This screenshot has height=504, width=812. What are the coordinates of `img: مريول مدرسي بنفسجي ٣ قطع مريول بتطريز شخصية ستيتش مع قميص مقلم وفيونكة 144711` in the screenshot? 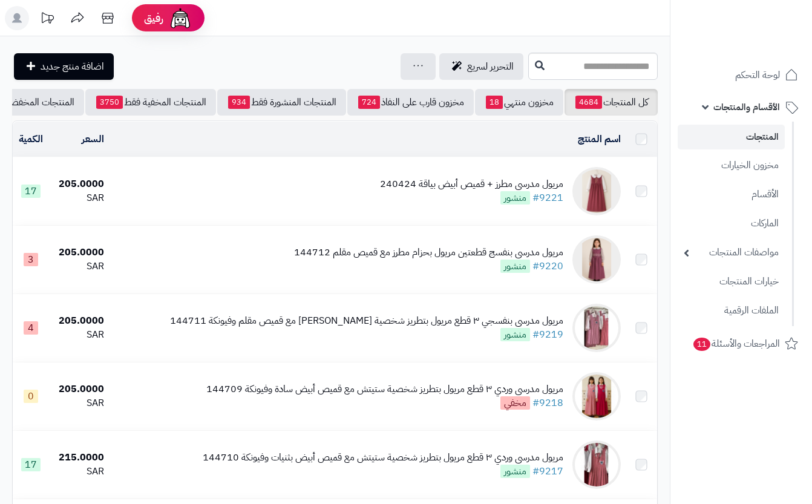 It's located at (597, 328).